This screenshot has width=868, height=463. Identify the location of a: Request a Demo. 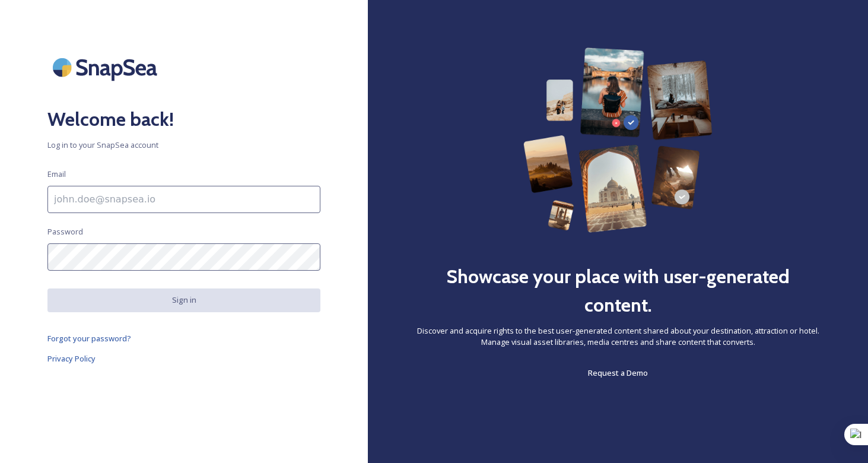
(617, 373).